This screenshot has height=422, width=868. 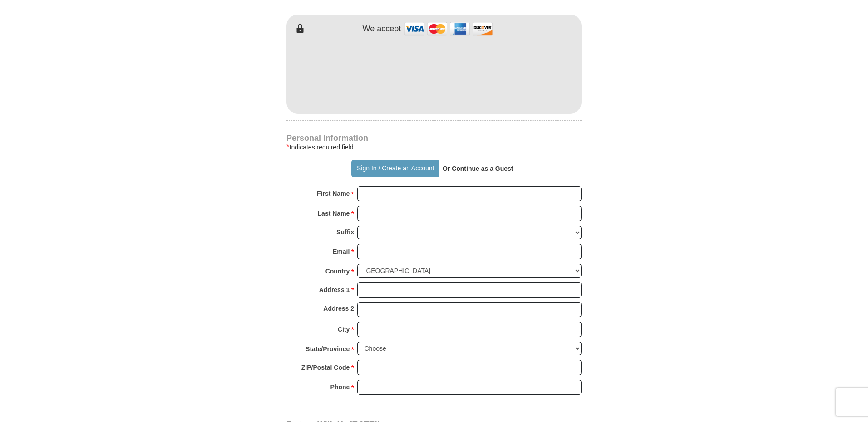 I want to click on h4: Personal Information, so click(x=434, y=138).